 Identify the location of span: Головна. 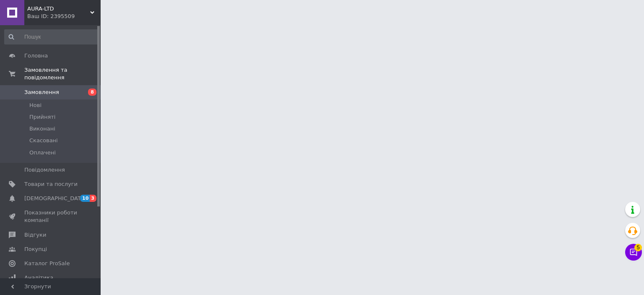
(36, 56).